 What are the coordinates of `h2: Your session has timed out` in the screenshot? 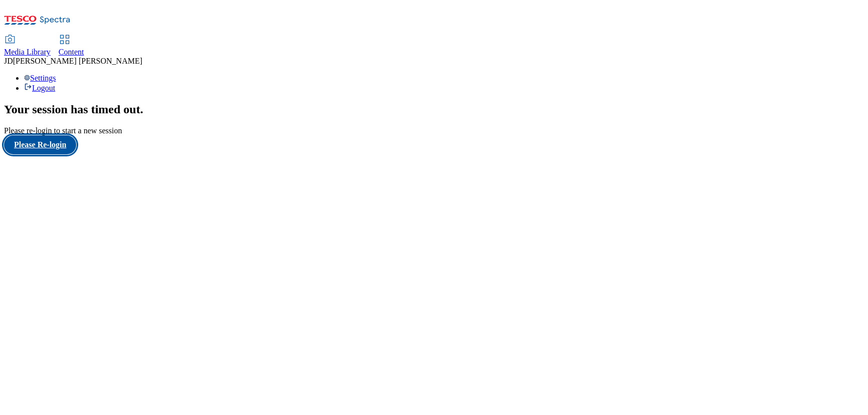 It's located at (434, 109).